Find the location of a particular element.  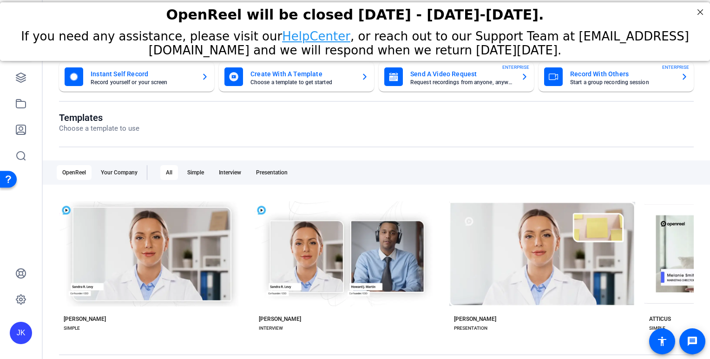

button: Record With OthersStart a group recording sessionENTERPRISE is located at coordinates (616, 77).